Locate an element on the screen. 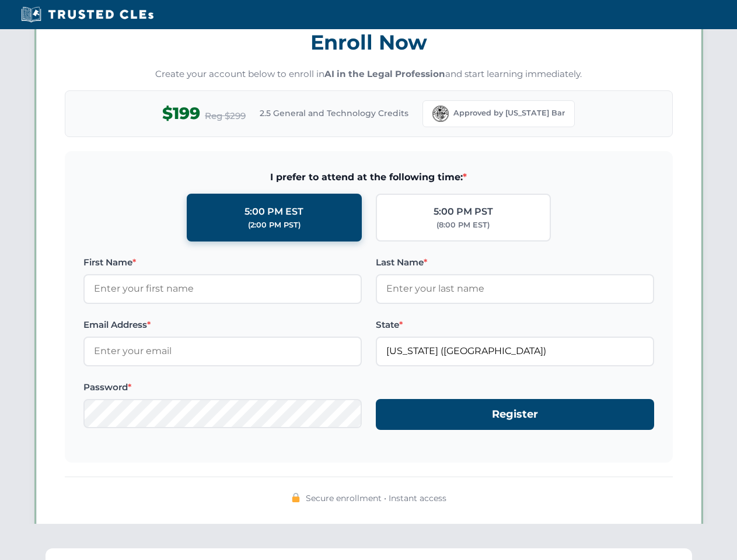  label: Last Name is located at coordinates (514, 263).